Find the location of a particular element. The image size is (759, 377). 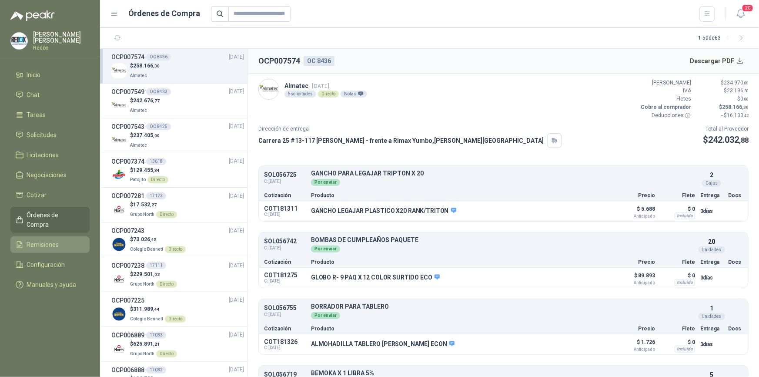

span: 16.133 is located at coordinates (738, 115).